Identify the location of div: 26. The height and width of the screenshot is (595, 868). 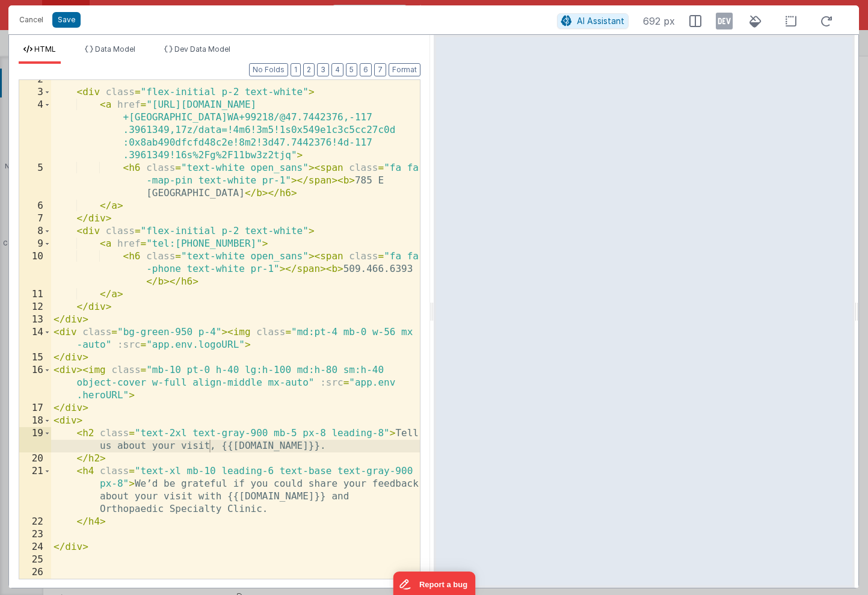
(35, 572).